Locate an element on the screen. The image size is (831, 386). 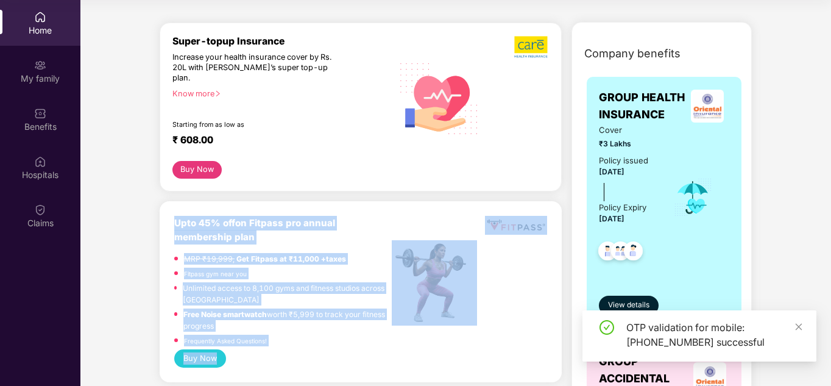
del: MRP ₹19,999, is located at coordinates (209, 258).